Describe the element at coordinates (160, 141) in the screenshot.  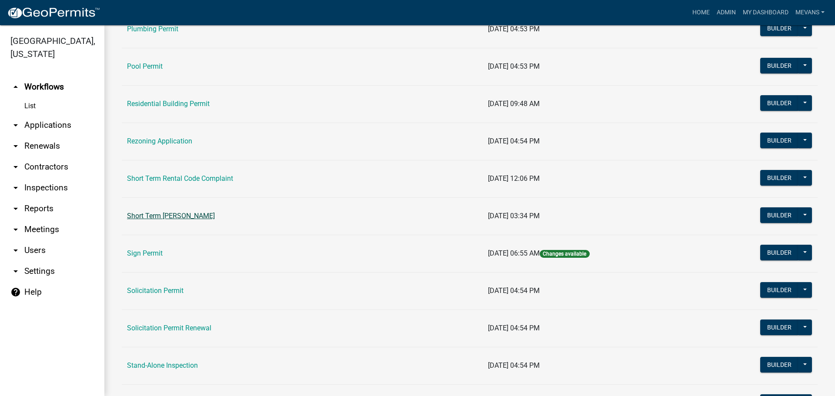
I see `a: Rezoning Application` at that location.